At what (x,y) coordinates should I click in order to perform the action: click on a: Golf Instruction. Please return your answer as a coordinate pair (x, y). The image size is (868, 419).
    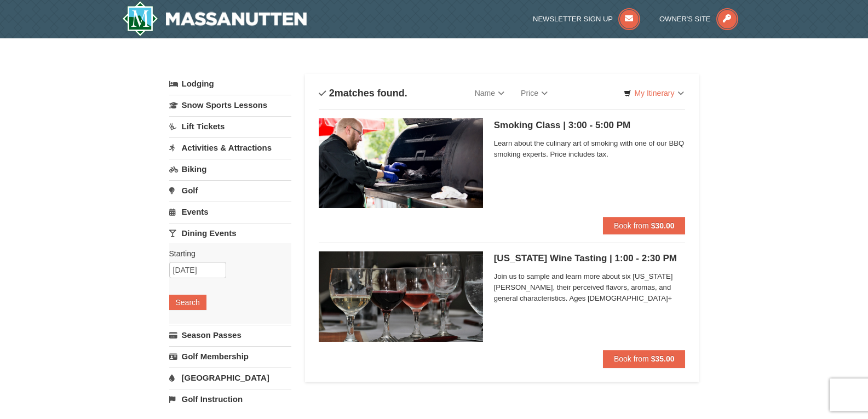
    Looking at the image, I should click on (230, 399).